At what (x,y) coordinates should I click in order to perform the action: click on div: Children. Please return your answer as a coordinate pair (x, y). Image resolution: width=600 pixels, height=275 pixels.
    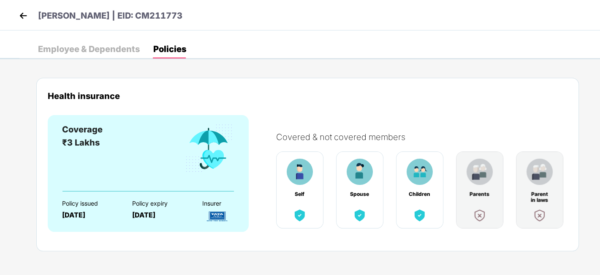
    Looking at the image, I should click on (420, 194).